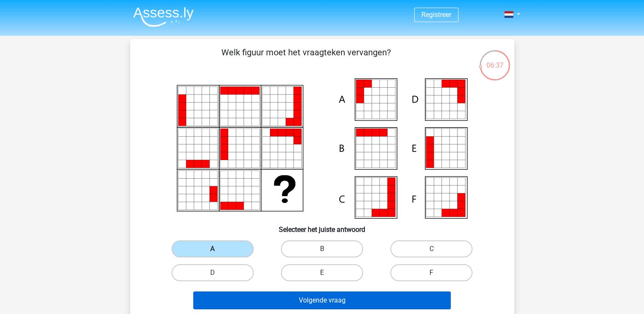  I want to click on h6: Selecteer het juiste antwoord, so click(322, 226).